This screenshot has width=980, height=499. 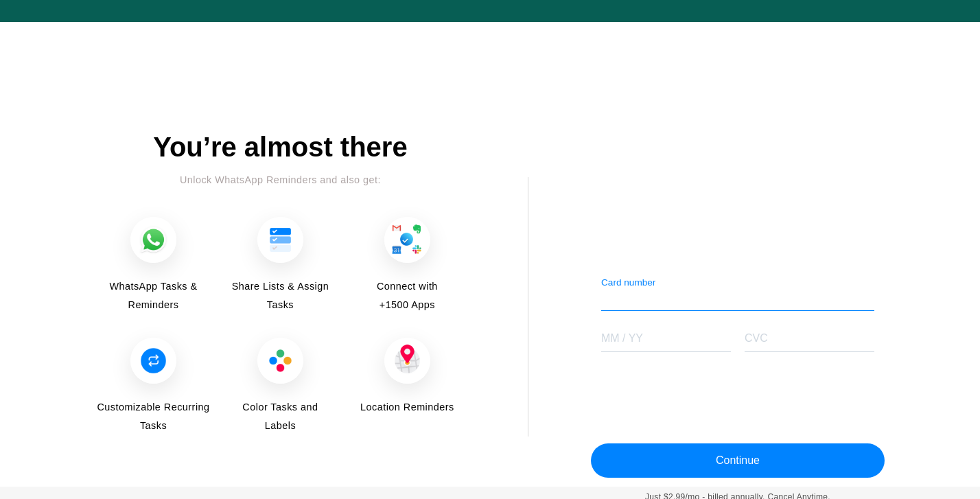 I want to click on span: Share Lists & Assign Tasks, so click(x=280, y=295).